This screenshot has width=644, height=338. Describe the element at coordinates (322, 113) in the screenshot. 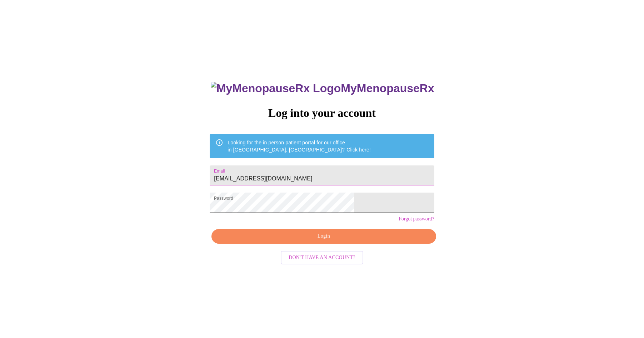

I see `h3: Log into your account` at that location.